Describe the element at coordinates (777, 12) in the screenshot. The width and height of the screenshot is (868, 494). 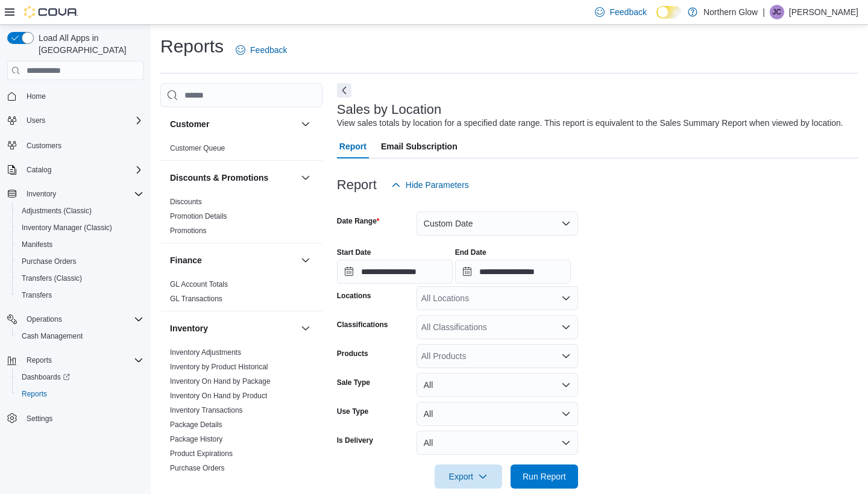
I see `div: Jesse Cettina` at that location.